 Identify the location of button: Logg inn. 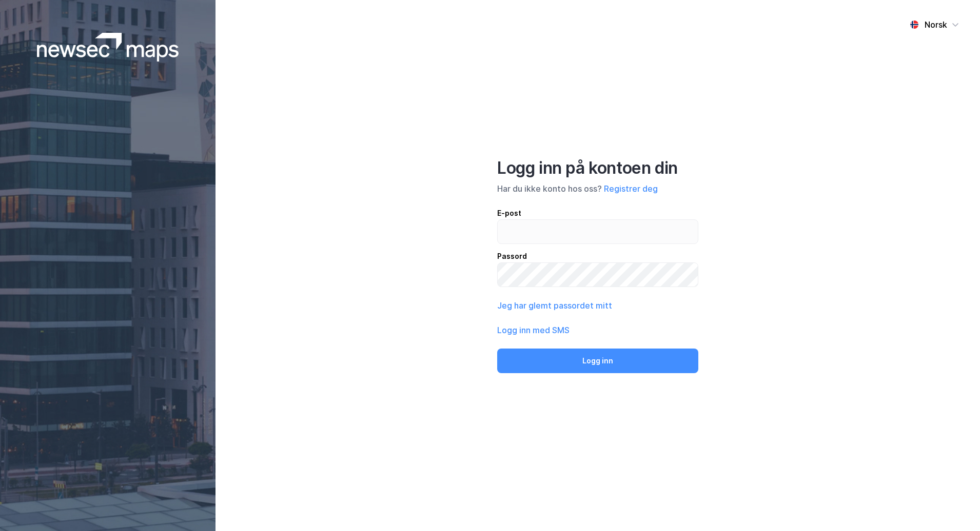
(597, 361).